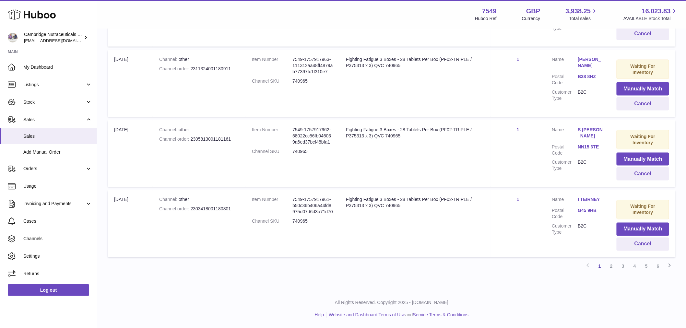  Describe the element at coordinates (591, 200) in the screenshot. I see `a: I TEIRNEY` at that location.